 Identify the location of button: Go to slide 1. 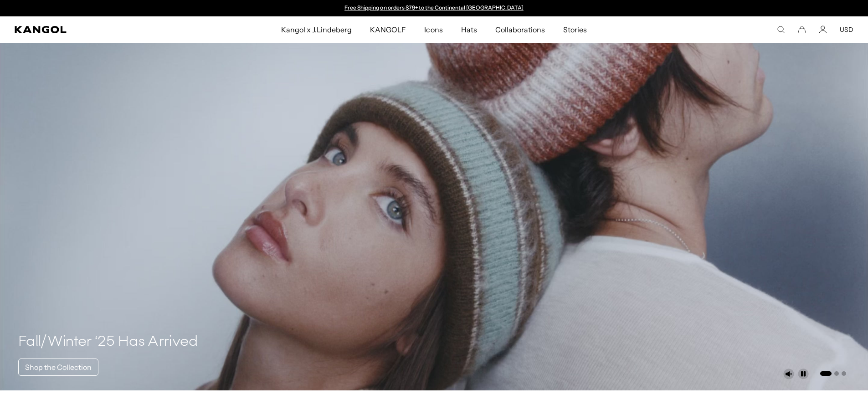
(826, 374).